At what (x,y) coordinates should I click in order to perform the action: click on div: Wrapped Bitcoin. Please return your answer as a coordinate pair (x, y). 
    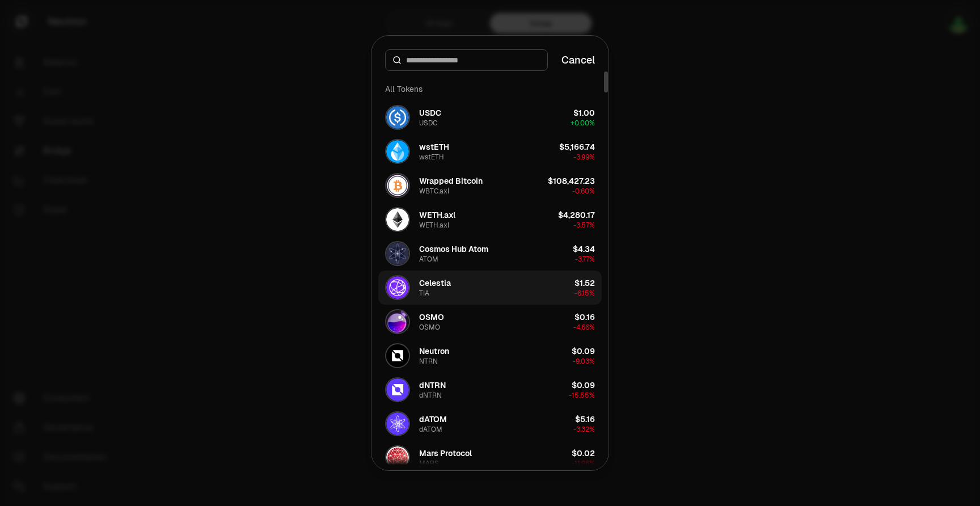
    Looking at the image, I should click on (451, 181).